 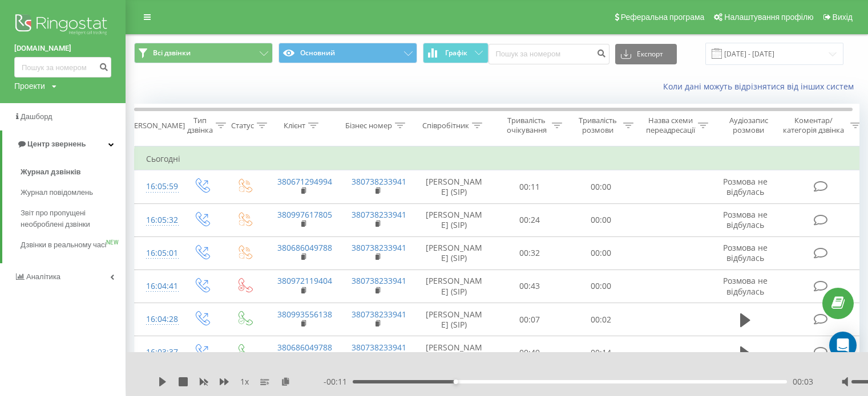 What do you see at coordinates (530, 253) in the screenshot?
I see `td: 00:32` at bounding box center [530, 253].